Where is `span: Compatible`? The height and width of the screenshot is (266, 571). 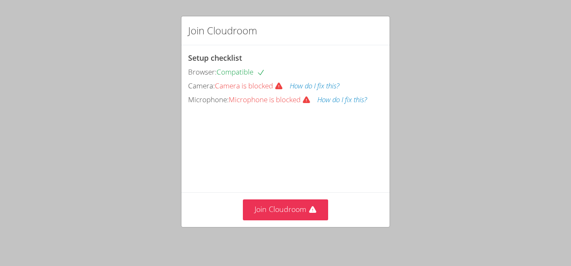
span: Compatible is located at coordinates (241, 72).